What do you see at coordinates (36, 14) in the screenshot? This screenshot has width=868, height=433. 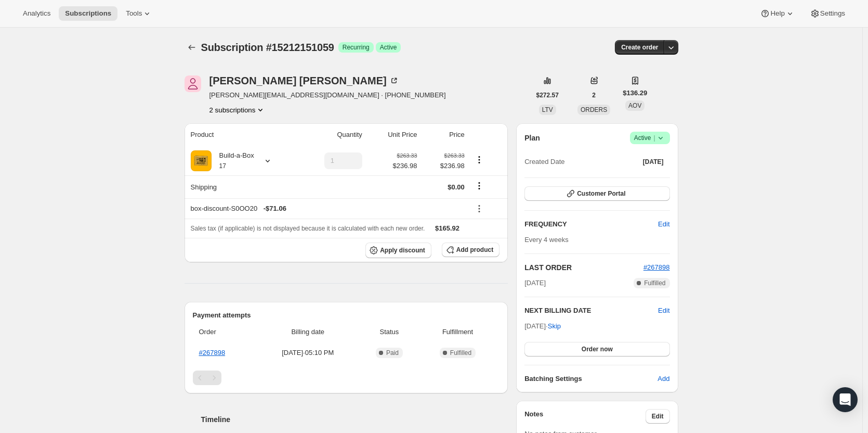 I see `span: Analytics` at bounding box center [36, 14].